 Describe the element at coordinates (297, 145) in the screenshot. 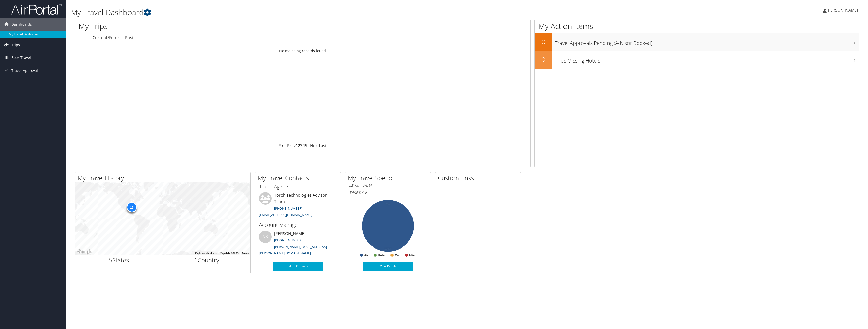

I see `a: 1` at that location.